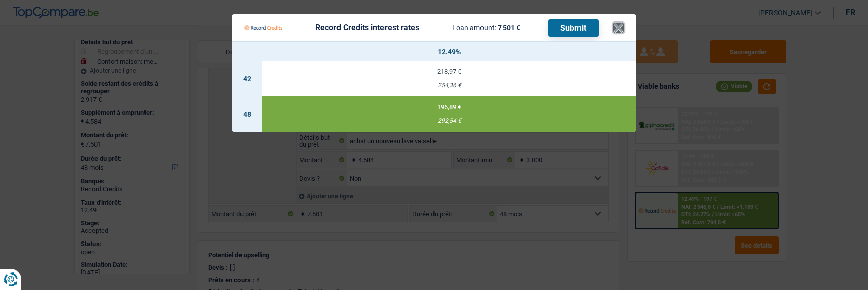 The image size is (868, 290). Describe the element at coordinates (573, 28) in the screenshot. I see `button: Submit` at that location.